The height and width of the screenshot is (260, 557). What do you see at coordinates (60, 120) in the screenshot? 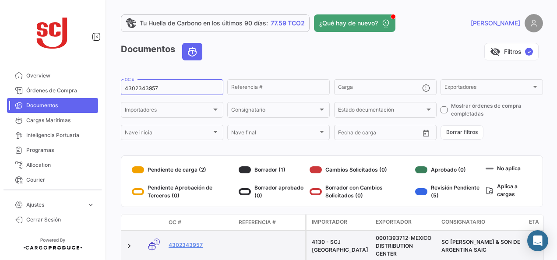
I see `span: Cargas Marítimas` at bounding box center [60, 120].